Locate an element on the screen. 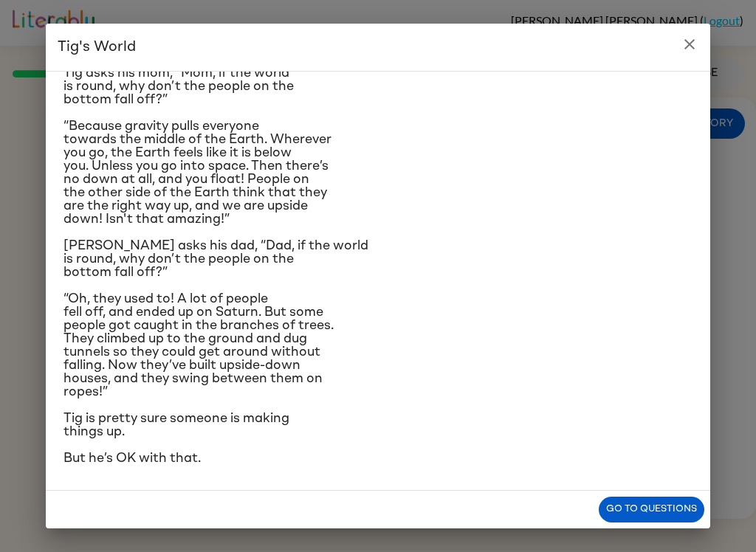  h2: Tig's World is located at coordinates (378, 48).